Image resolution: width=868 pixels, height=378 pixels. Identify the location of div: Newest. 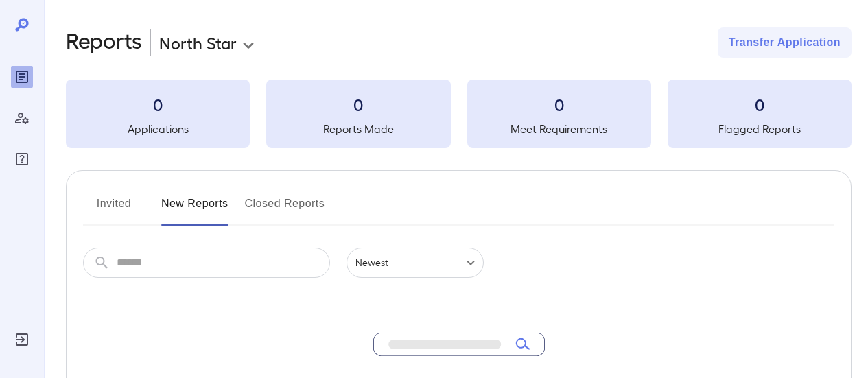
(415, 263).